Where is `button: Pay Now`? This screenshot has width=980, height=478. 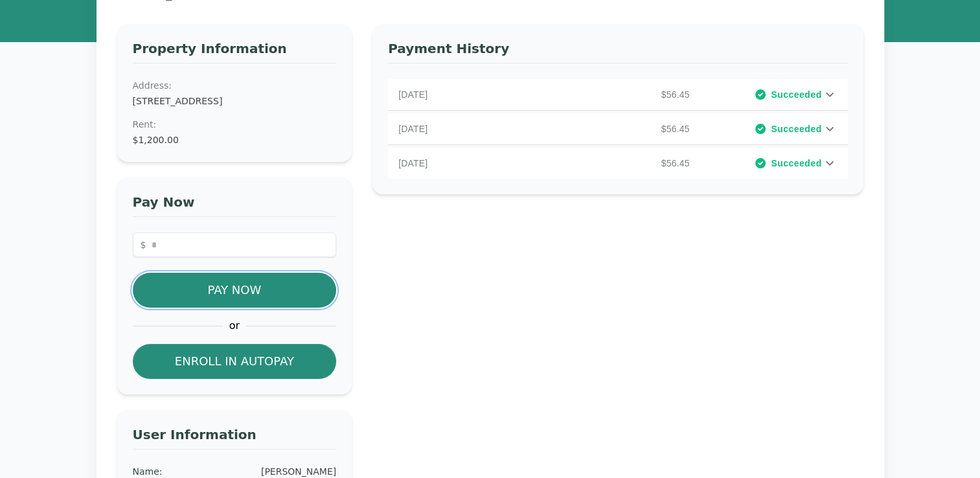 button: Pay Now is located at coordinates (235, 290).